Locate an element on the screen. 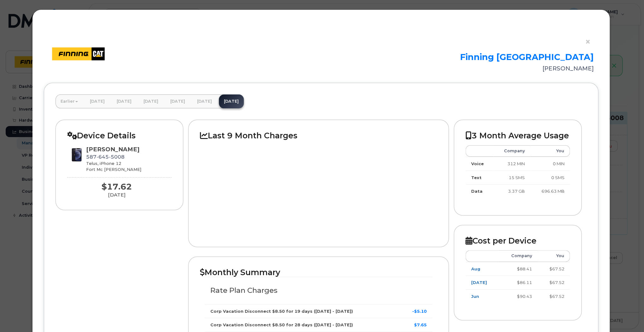 The image size is (644, 332). td: $88.41 is located at coordinates (519, 268).